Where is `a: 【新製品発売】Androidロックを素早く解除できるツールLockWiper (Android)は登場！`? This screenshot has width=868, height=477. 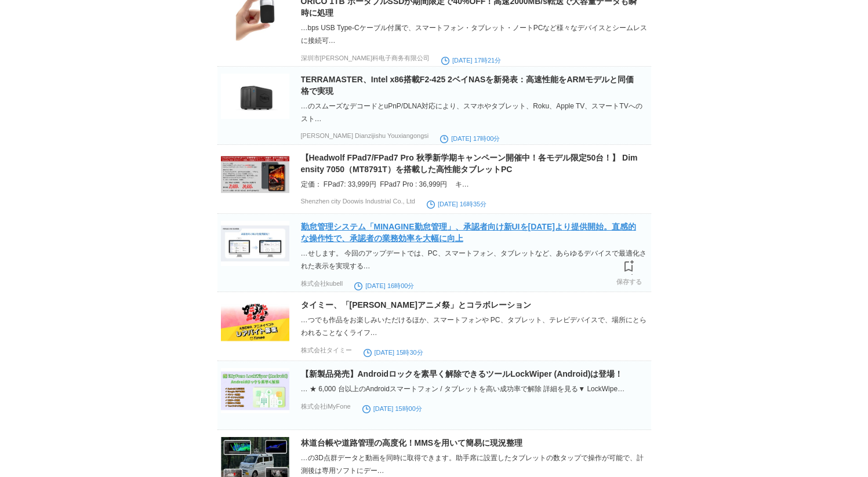
a: 【新製品発売】Androidロックを素早く解除できるツールLockWiper (Android)は登場！ is located at coordinates (462, 374).